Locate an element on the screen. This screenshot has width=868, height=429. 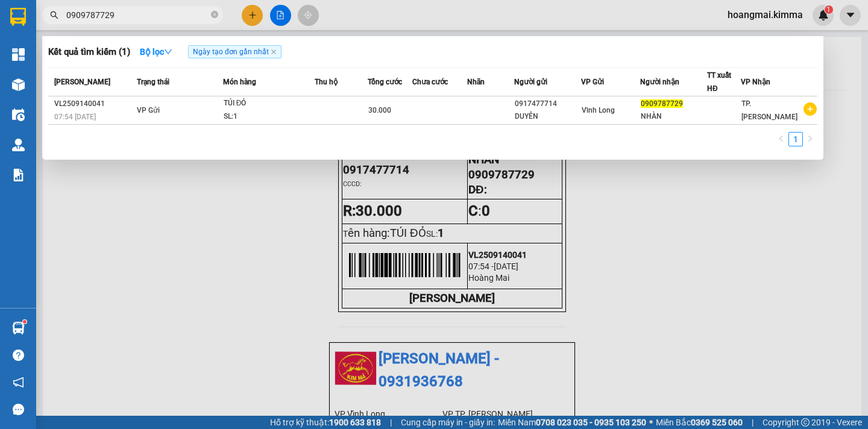
span: right is located at coordinates (810, 138).